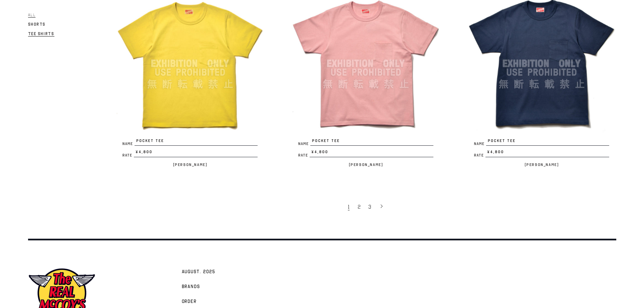 The width and height of the screenshot is (644, 308). I want to click on span: All, so click(32, 15).